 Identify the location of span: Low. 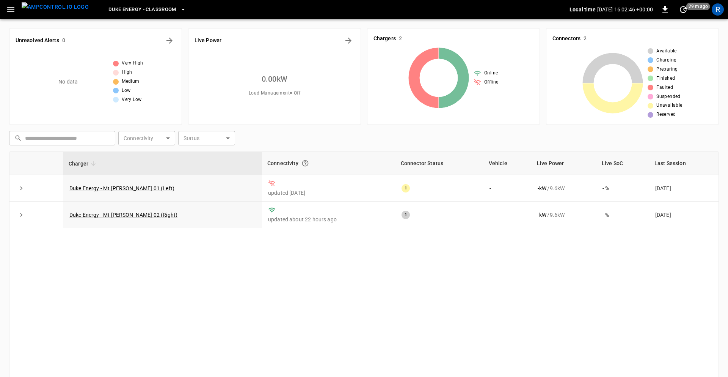
(126, 91).